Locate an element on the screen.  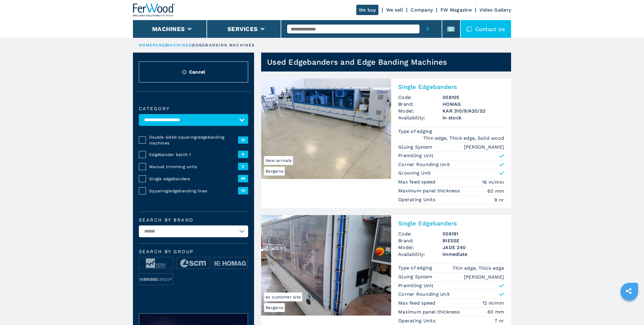
img: Contact us is located at coordinates (469, 29).